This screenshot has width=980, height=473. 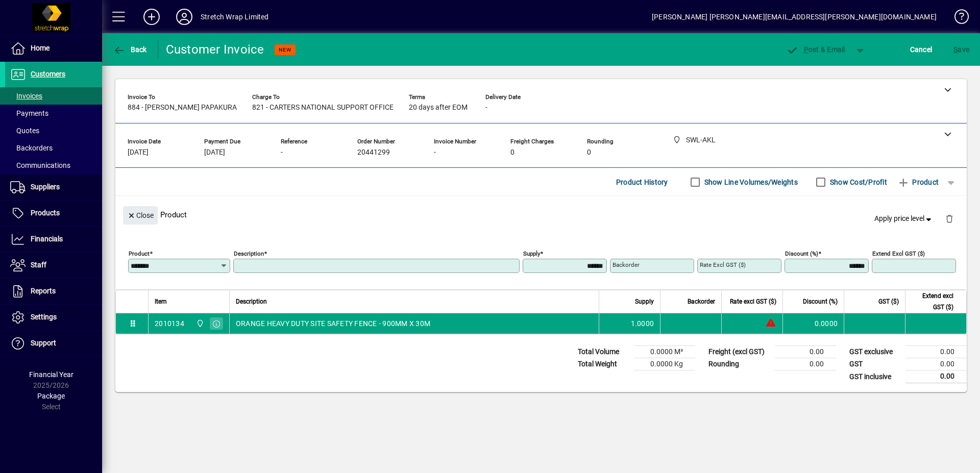 What do you see at coordinates (53, 343) in the screenshot?
I see `a: Support` at bounding box center [53, 343].